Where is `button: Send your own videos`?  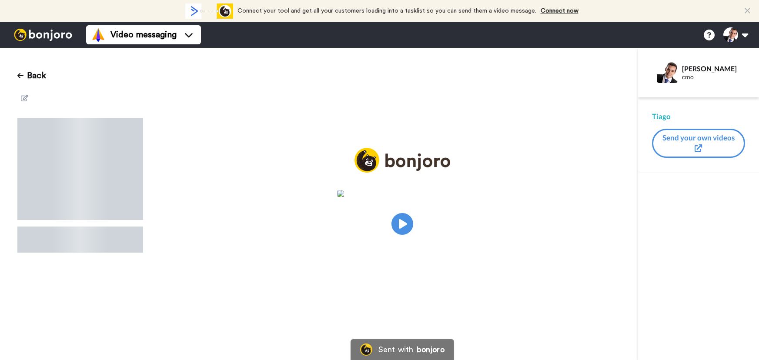 button: Send your own videos is located at coordinates (699, 143).